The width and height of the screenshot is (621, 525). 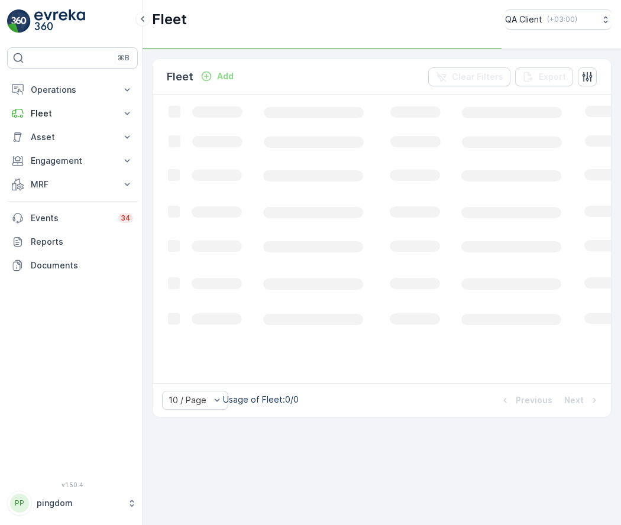 I want to click on p: Previous, so click(x=534, y=401).